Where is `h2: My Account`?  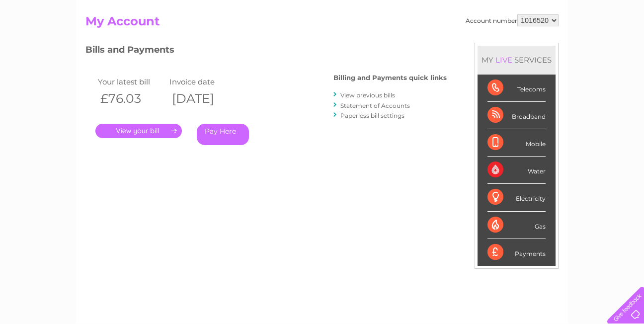 h2: My Account is located at coordinates (322, 24).